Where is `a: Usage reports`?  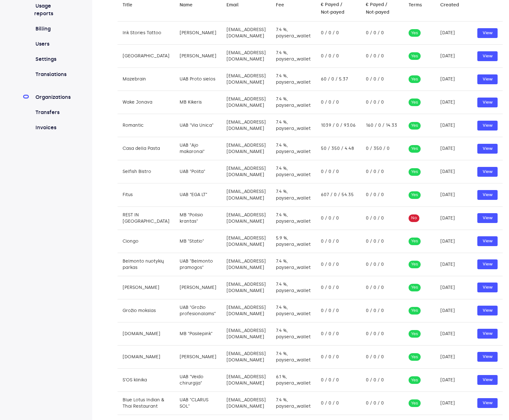
a: Usage reports is located at coordinates (52, 10).